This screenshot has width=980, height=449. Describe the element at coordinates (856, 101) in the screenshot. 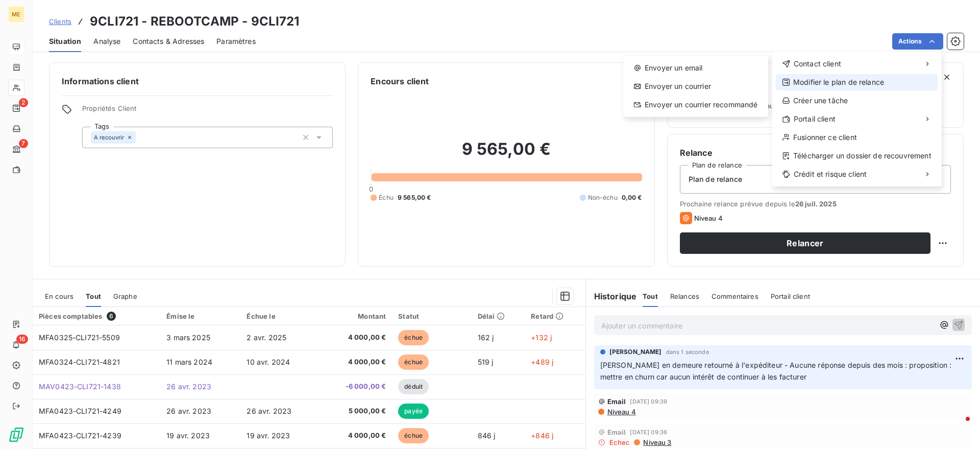

I see `div: Créer une tâche` at that location.